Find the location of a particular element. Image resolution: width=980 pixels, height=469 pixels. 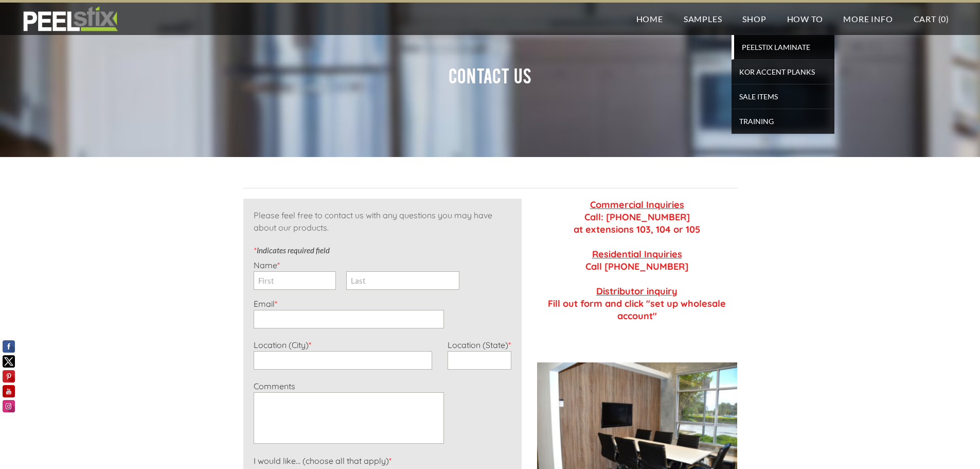

a: Cart (0) is located at coordinates (930, 19).